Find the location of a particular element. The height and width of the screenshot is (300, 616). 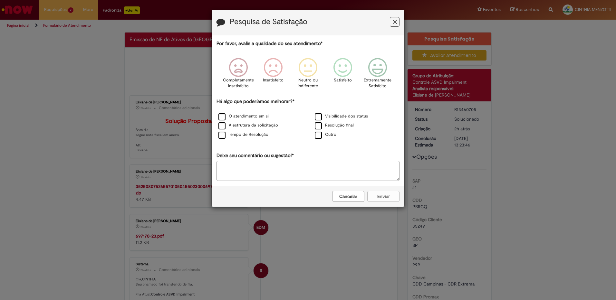

label: O atendimento em si is located at coordinates (244, 116).